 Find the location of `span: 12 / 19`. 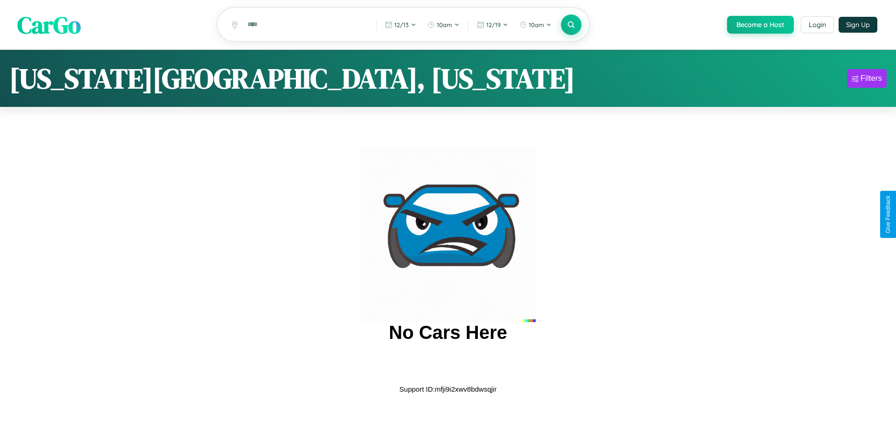

span: 12 / 19 is located at coordinates (493, 25).